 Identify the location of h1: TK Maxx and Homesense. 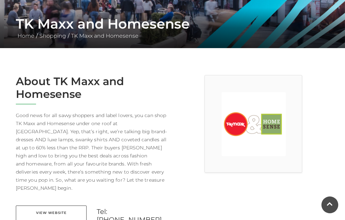
(172, 24).